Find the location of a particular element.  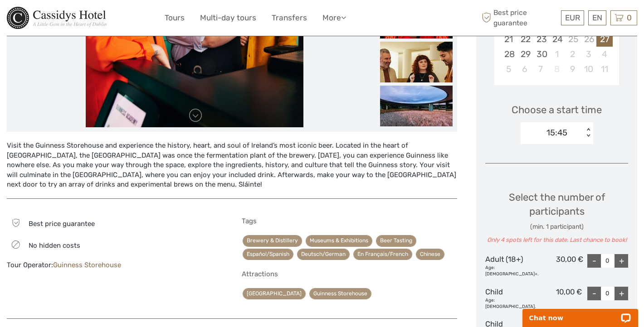

a: Chinese is located at coordinates (430, 254).